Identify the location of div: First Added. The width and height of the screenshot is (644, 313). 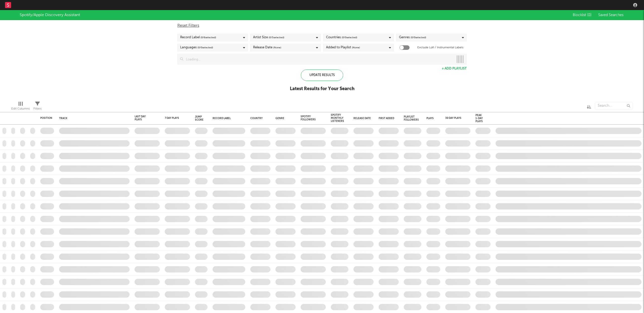
(388, 118).